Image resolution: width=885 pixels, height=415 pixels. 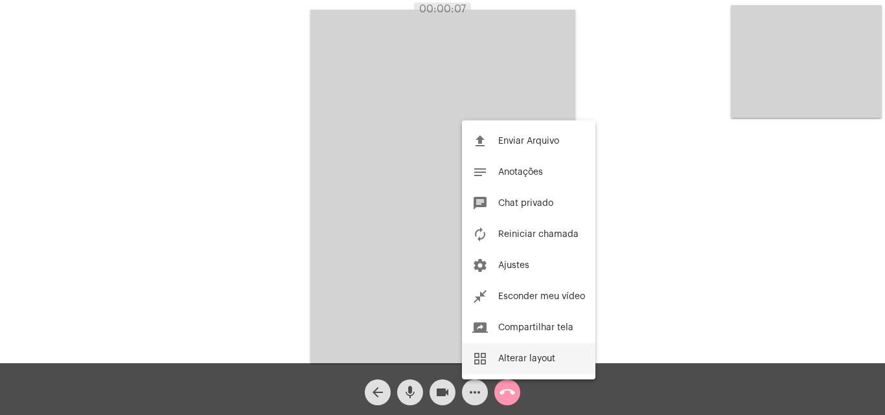 I want to click on mat-icon: close_fullscreen, so click(x=480, y=297).